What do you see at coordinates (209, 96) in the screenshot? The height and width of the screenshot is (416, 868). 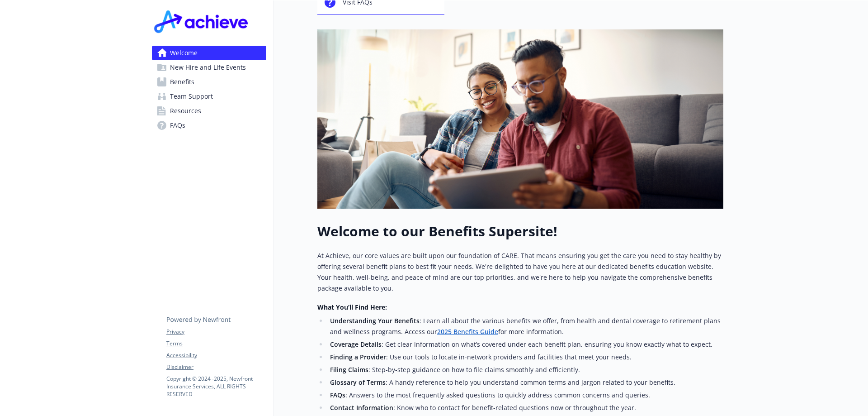 I see `a: Team Support` at bounding box center [209, 96].